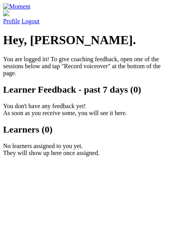  Describe the element at coordinates (85, 129) in the screenshot. I see `h2: Learners (0)` at that location.